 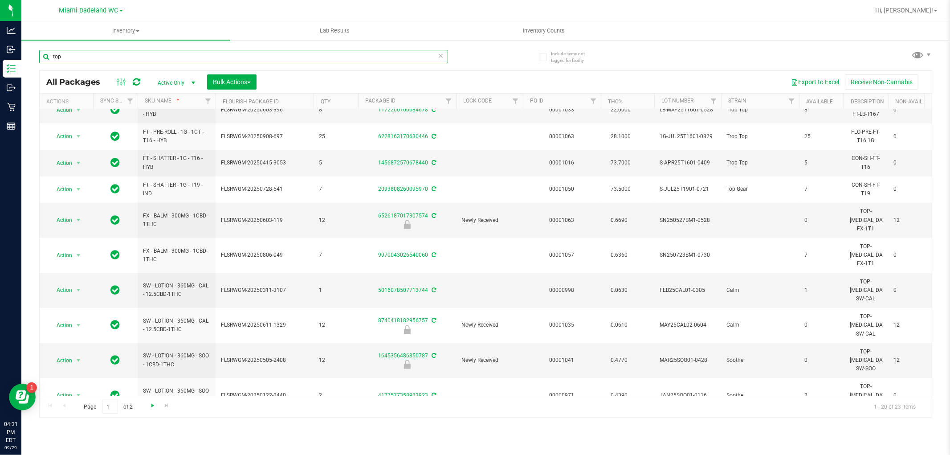 I want to click on span: Inventory, so click(x=126, y=31).